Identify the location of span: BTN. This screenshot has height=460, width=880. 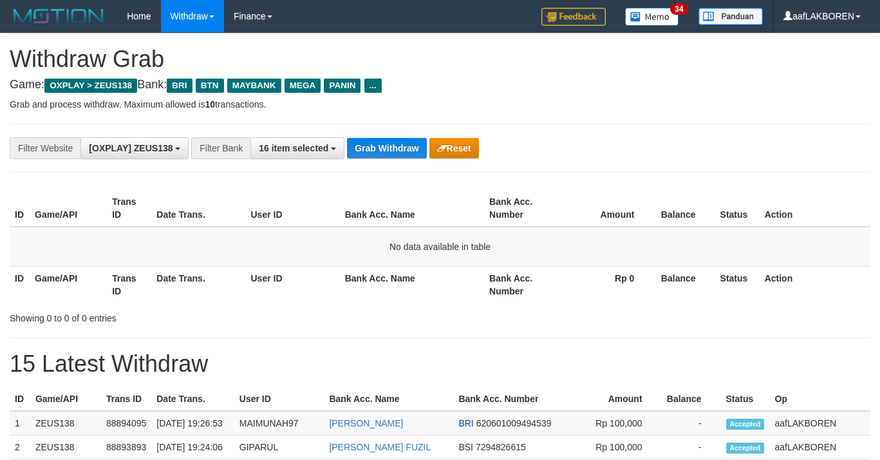
(210, 86).